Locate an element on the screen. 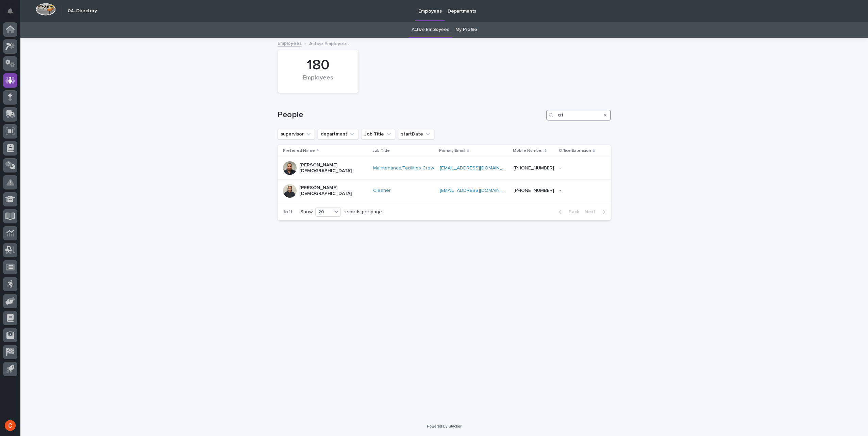 This screenshot has width=868, height=436. div: Employees is located at coordinates (318, 81).